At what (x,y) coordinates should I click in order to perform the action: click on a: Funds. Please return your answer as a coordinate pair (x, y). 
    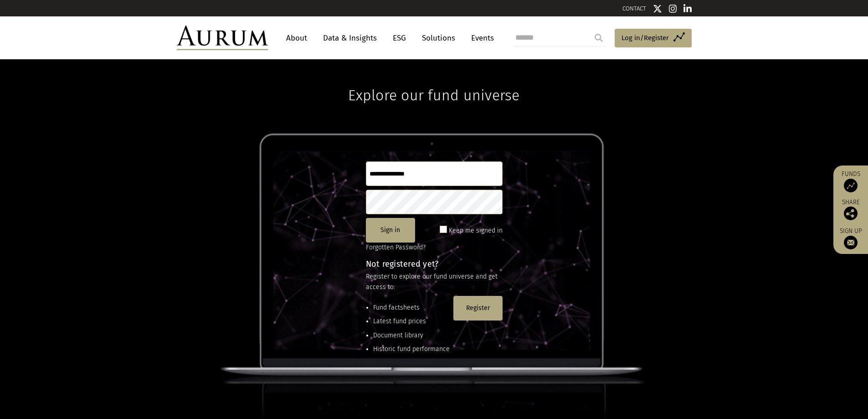
    Looking at the image, I should click on (851, 181).